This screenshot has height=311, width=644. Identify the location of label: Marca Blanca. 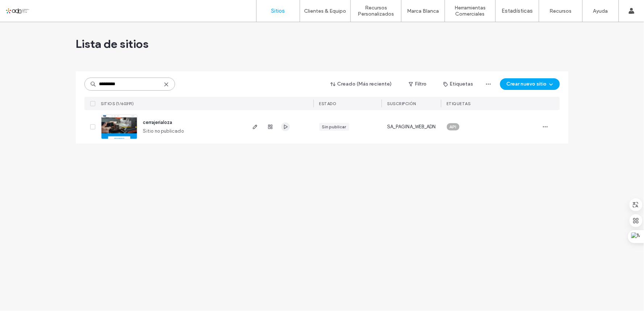
(424, 11).